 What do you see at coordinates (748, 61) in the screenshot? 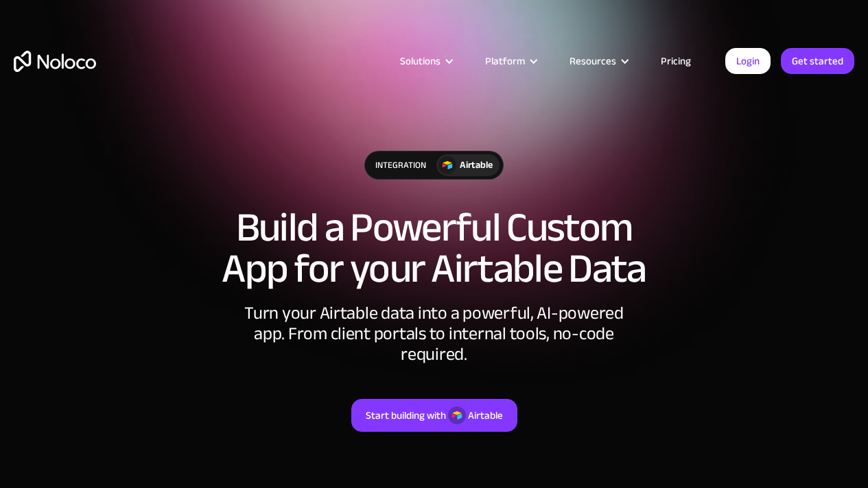
I see `a: Login` at bounding box center [748, 61].